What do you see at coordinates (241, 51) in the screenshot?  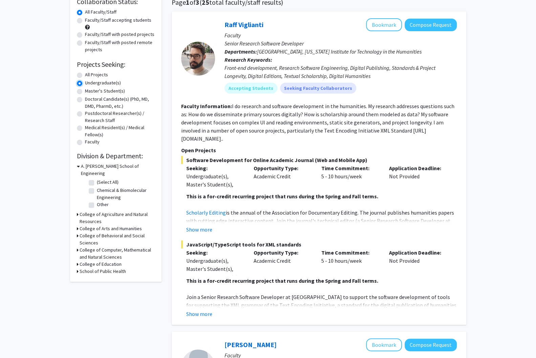 I see `b: Departments:` at bounding box center [241, 51].